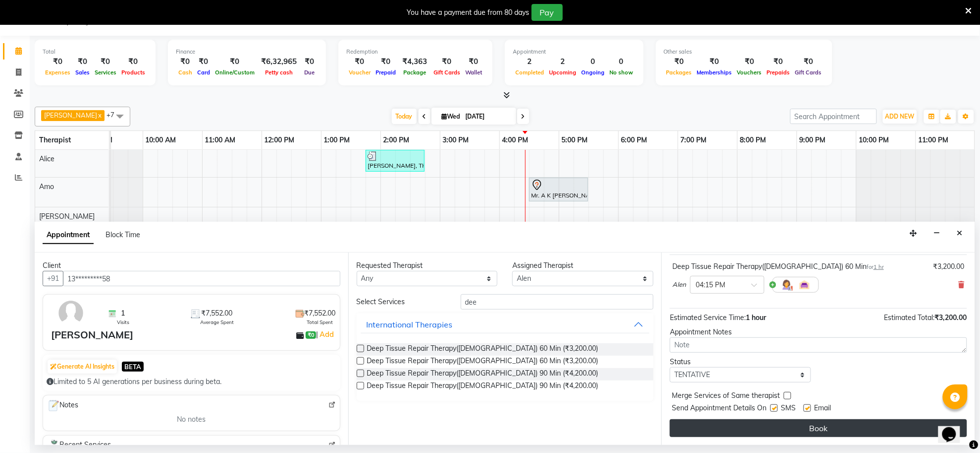 The image size is (980, 453). I want to click on span: Products, so click(133, 73).